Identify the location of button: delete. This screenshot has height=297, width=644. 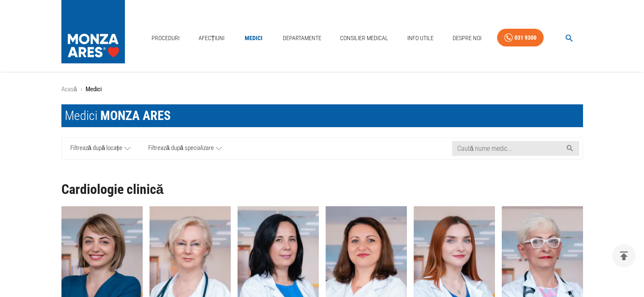
(623, 255).